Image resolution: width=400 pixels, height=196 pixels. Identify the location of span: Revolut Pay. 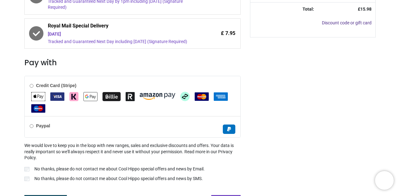
(130, 96).